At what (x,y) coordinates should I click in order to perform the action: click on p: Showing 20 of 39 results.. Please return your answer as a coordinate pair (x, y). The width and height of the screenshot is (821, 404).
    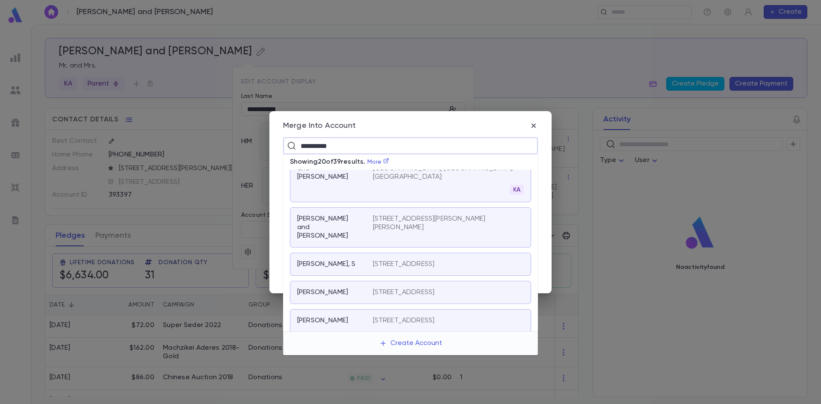
    Looking at the image, I should click on (340, 162).